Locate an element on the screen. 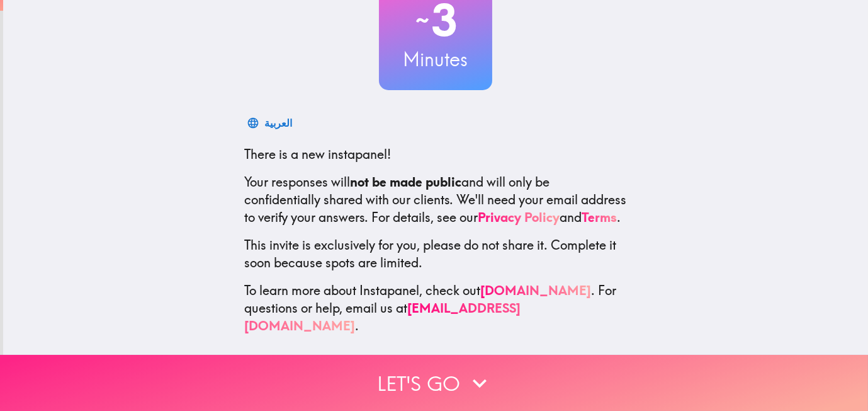  p: This invite is exclusively for you, please do not share it. Complete it soon because spots are li... is located at coordinates (436, 254).